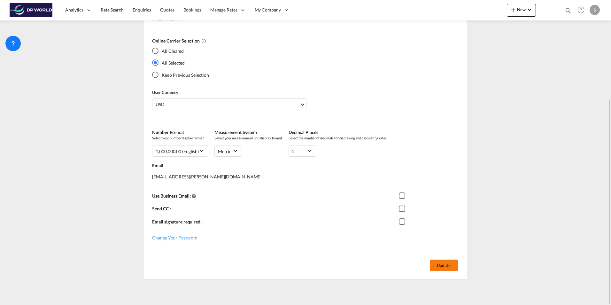 This screenshot has height=305, width=611. What do you see at coordinates (337, 132) in the screenshot?
I see `label: Decimal Places` at bounding box center [337, 132].